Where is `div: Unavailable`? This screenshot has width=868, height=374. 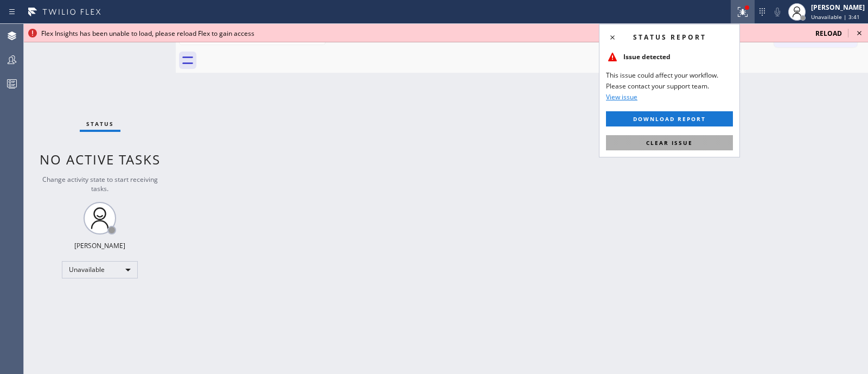
div: Unavailable is located at coordinates (100, 270).